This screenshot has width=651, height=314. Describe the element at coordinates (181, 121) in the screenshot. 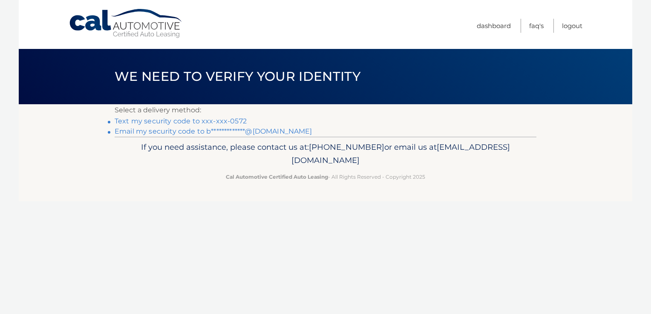

I see `a: Text my security code to xxx-xxx-0572` at that location.